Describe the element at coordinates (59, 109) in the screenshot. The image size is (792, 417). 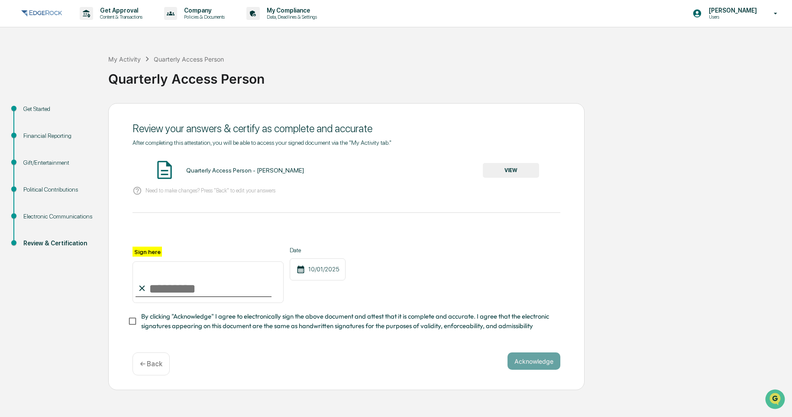
I see `div: Get Started` at that location.